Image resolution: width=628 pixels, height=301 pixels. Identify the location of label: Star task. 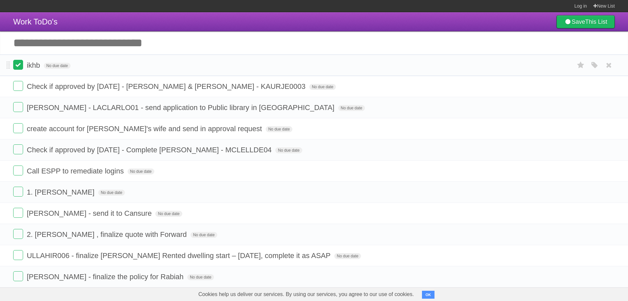
(581, 65).